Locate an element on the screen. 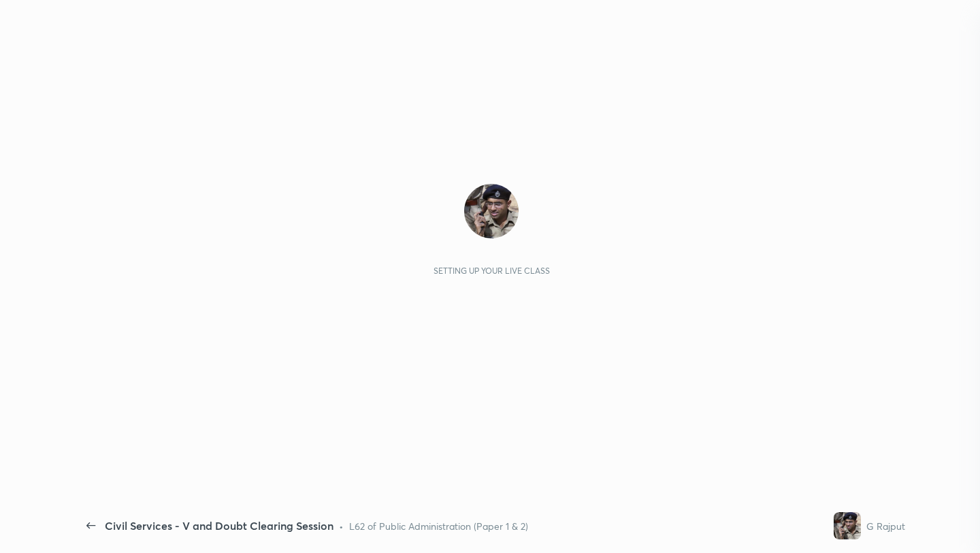  div: Setting up your live class is located at coordinates (492, 270).